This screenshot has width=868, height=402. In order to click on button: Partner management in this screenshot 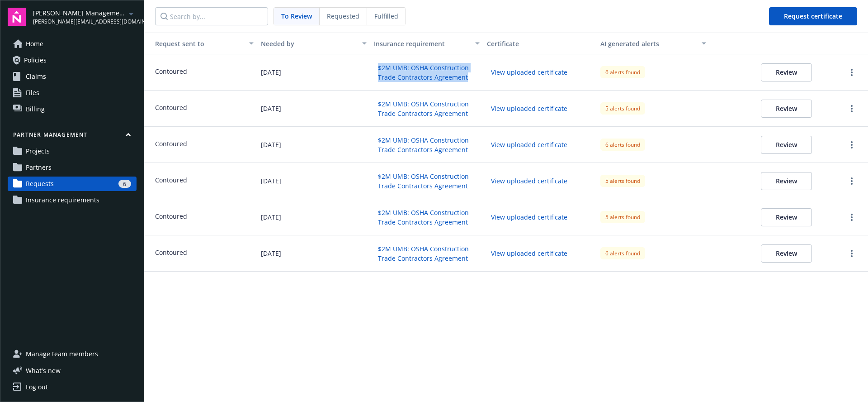, I will do `click(72, 137)`.